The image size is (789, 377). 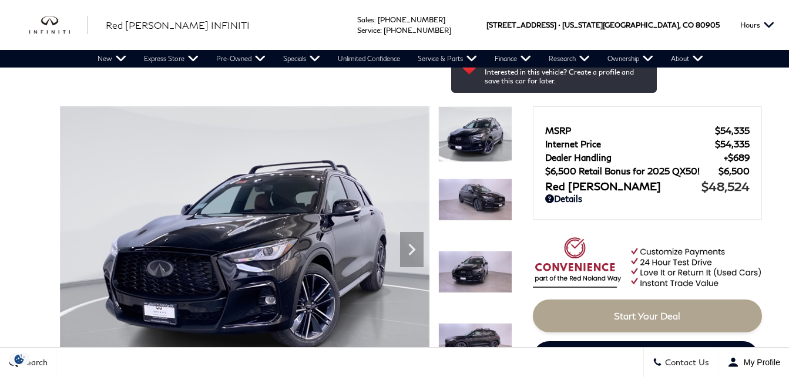 I want to click on a: $6,500 Retail Bonus for 2025 QX50! $6,500, so click(x=647, y=171).